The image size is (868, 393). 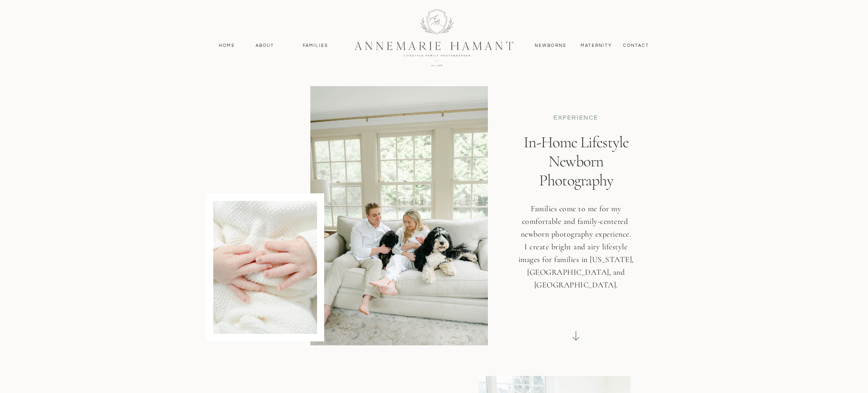 What do you see at coordinates (596, 45) in the screenshot?
I see `nav: MAternity` at bounding box center [596, 45].